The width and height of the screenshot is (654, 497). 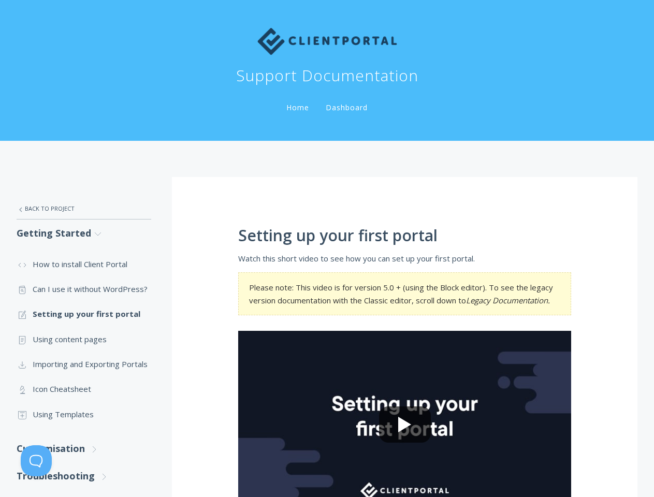 What do you see at coordinates (84, 209) in the screenshot?
I see `a: Back to Project` at bounding box center [84, 209].